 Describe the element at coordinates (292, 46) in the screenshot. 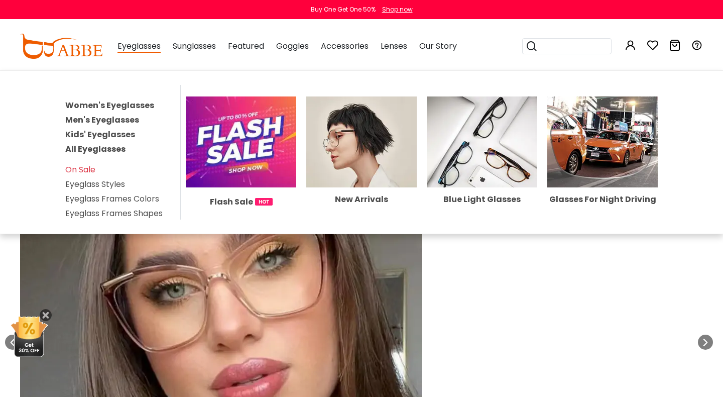

I see `span: Goggles` at that location.